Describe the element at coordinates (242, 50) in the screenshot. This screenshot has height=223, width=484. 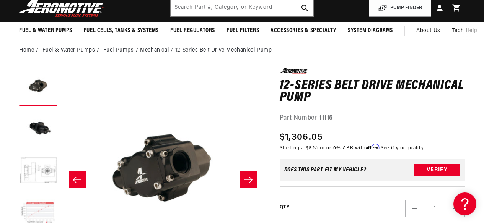
I see `nav: breadcrumbs` at that location.